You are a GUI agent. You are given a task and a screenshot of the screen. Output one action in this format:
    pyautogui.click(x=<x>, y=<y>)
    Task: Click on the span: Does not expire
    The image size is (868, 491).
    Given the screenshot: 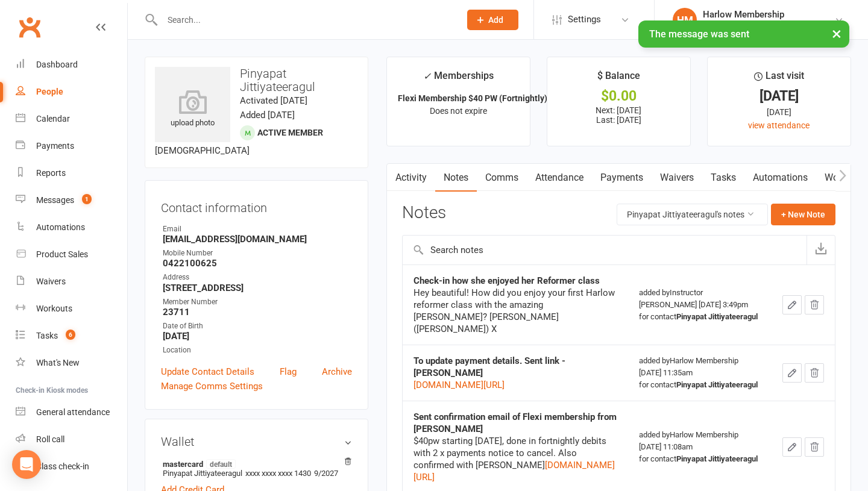 What is the action you would take?
    pyautogui.click(x=458, y=111)
    